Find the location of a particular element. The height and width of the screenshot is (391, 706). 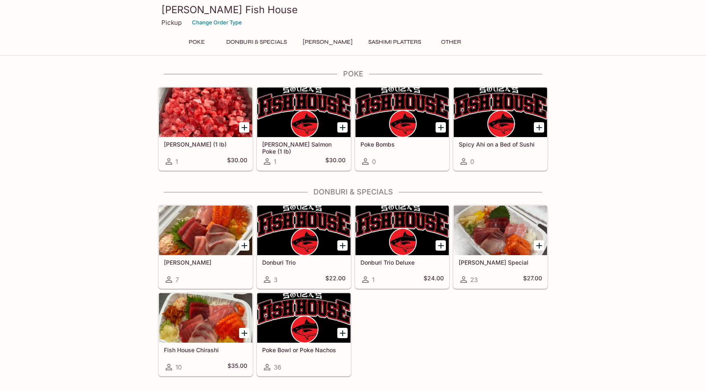

button: Add Donburi Trio Deluxe is located at coordinates (440, 245).